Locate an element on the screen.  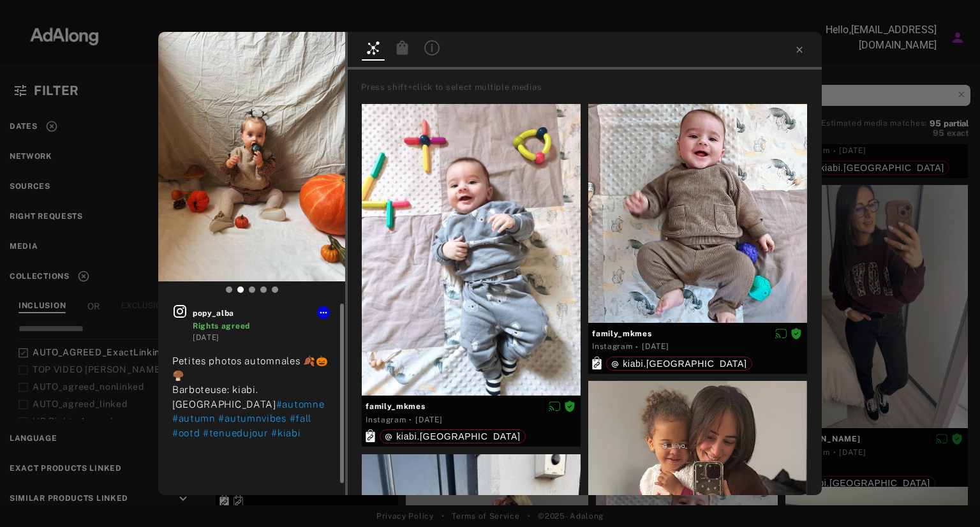
span: #autumn is located at coordinates (194, 419).